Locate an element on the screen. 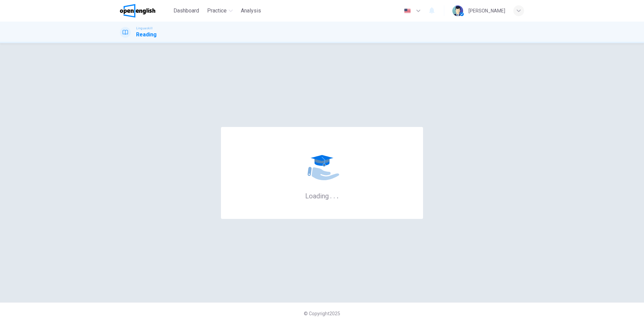  span: Practice is located at coordinates (217, 11).